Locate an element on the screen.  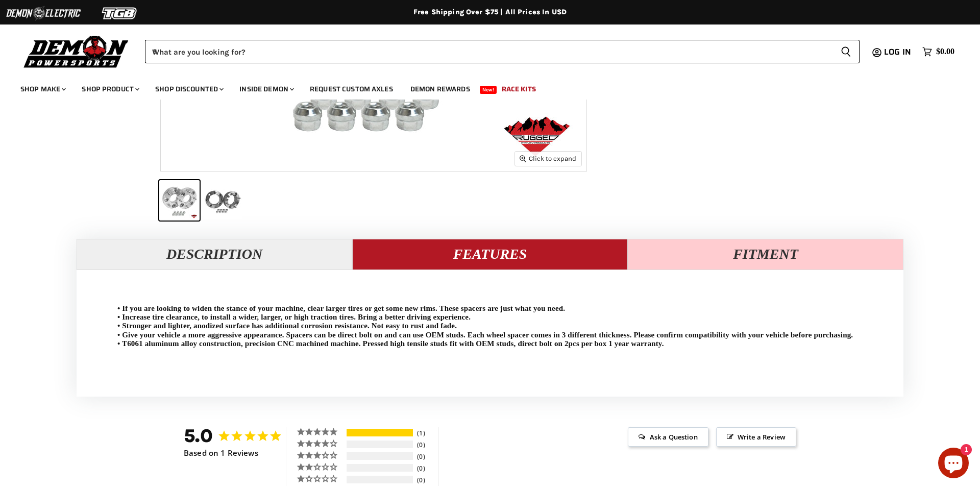
img: Demon Powersports is located at coordinates (76, 51).